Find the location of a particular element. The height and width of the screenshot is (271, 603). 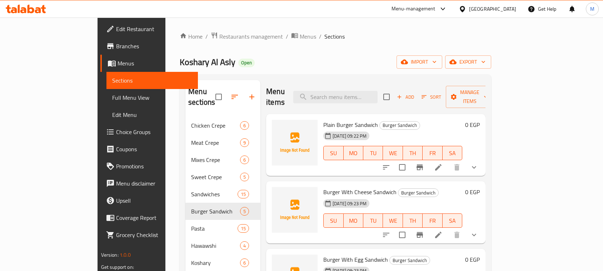

span: Add item is located at coordinates (405, 97).